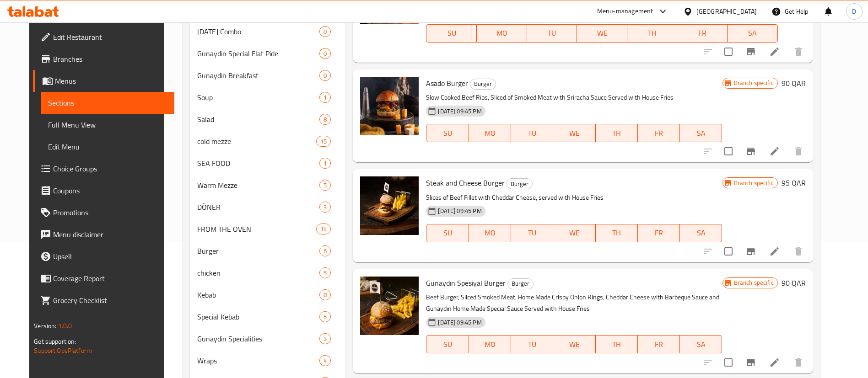 This screenshot has width=868, height=378. I want to click on a: Grocery Checklist, so click(104, 300).